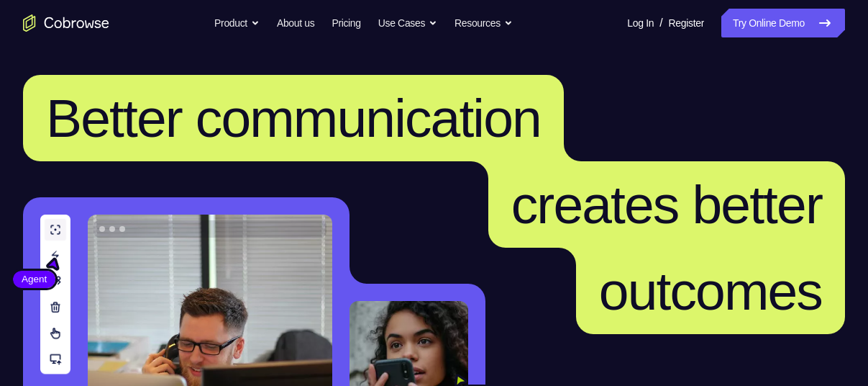  What do you see at coordinates (711, 291) in the screenshot?
I see `span: outcomes` at bounding box center [711, 291].